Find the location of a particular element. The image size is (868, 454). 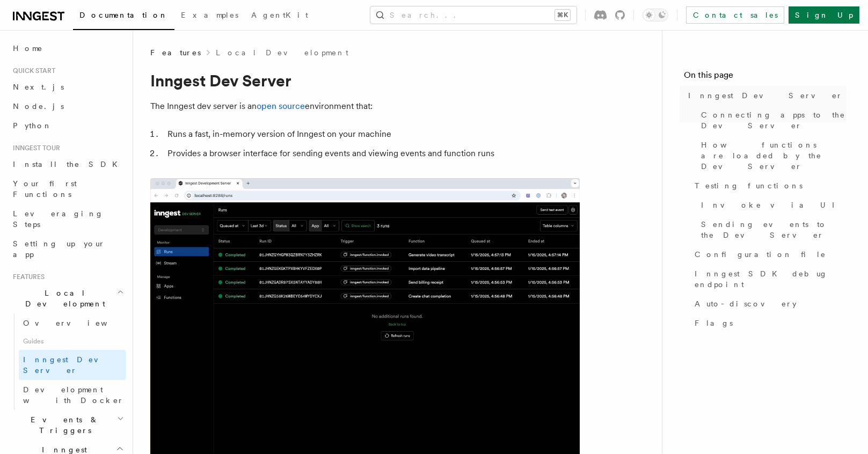

span: Install the SDK is located at coordinates (68, 164).